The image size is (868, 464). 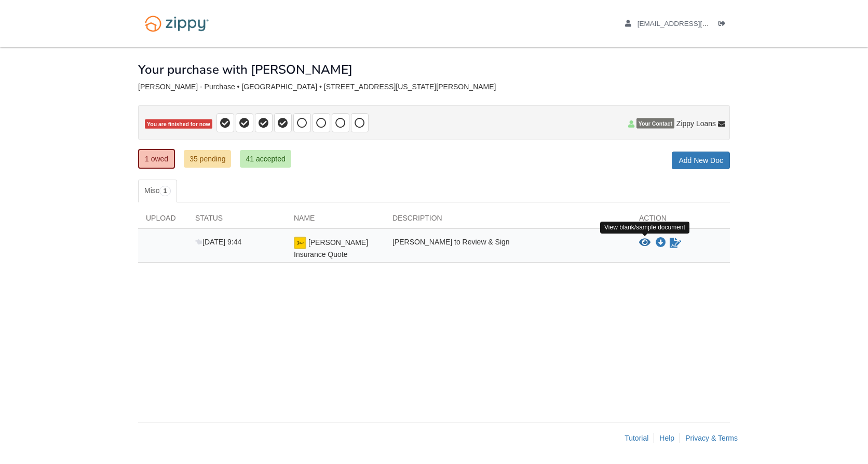 I want to click on a: Misc, so click(x=157, y=191).